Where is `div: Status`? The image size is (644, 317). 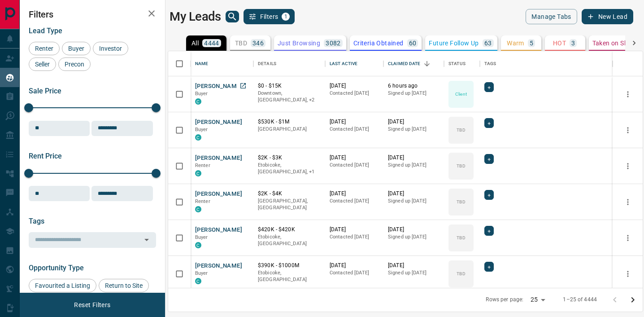
div: Status is located at coordinates (462, 64).